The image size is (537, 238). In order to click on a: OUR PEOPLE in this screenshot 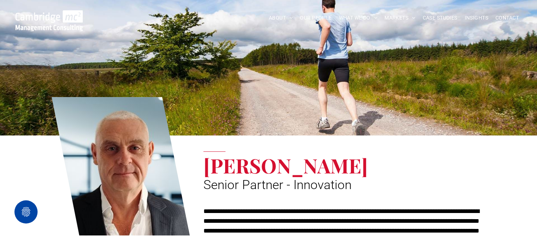, I will do `click(316, 18)`.